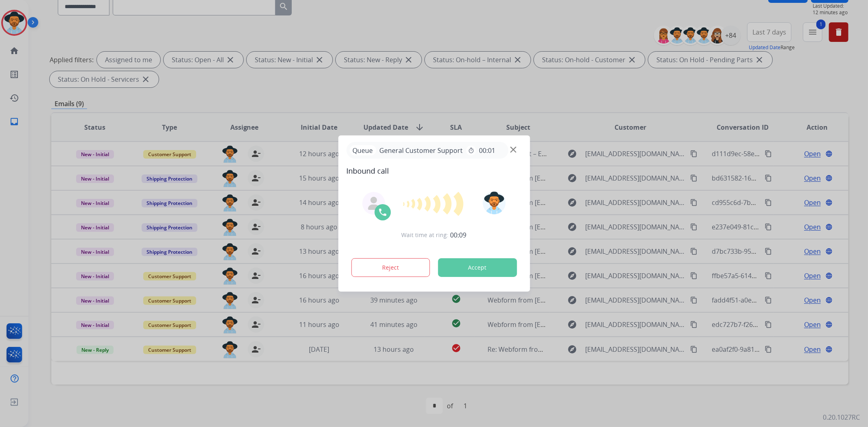 Image resolution: width=868 pixels, height=427 pixels. What do you see at coordinates (487, 151) in the screenshot?
I see `span: 00:01` at bounding box center [487, 151].